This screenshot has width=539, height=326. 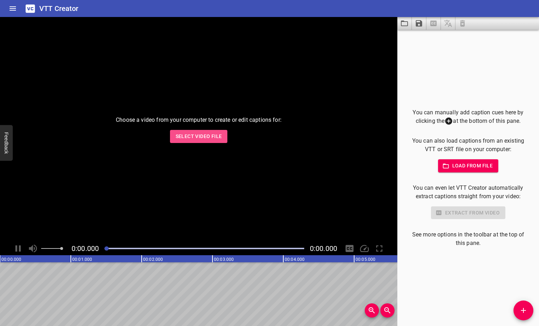 What do you see at coordinates (323, 249) in the screenshot?
I see `span: Video Duration` at bounding box center [323, 249].